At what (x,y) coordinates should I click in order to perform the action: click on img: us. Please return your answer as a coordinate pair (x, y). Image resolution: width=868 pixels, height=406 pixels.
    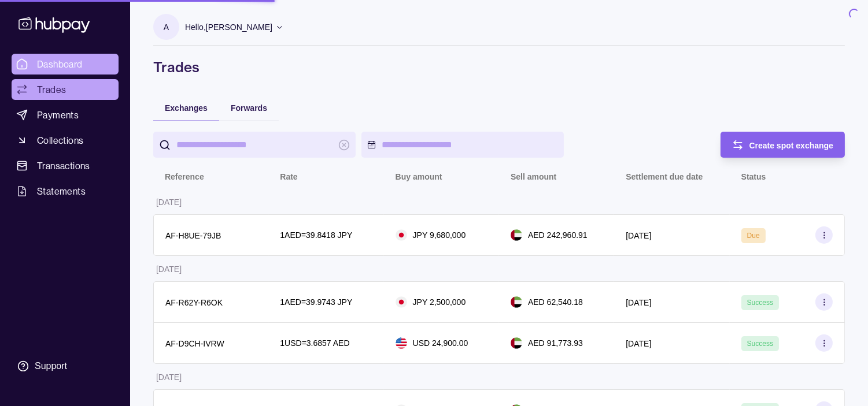
    Looking at the image, I should click on (401, 343).